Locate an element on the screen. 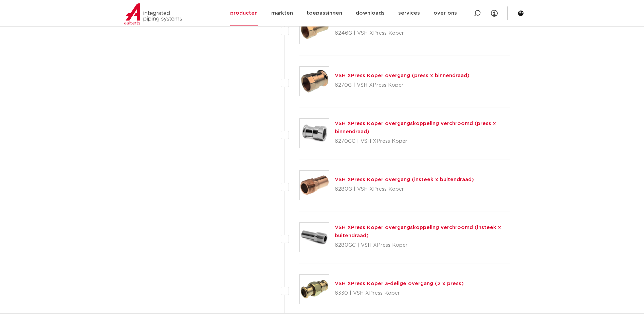 The image size is (644, 314). a: VSH XPress Koper overgangskoppeling verchroomd (insteek x buitendraad) is located at coordinates (418, 231).